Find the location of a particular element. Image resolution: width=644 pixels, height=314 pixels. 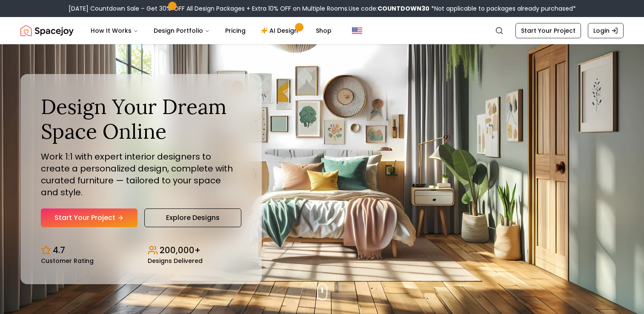

a: Shop is located at coordinates (323, 31).